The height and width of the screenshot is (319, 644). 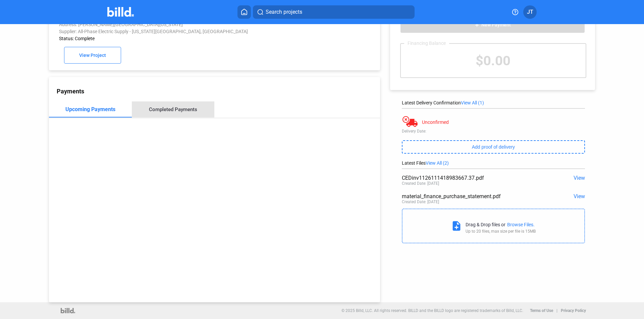 What do you see at coordinates (334, 12) in the screenshot?
I see `button: Search projects` at bounding box center [334, 12].